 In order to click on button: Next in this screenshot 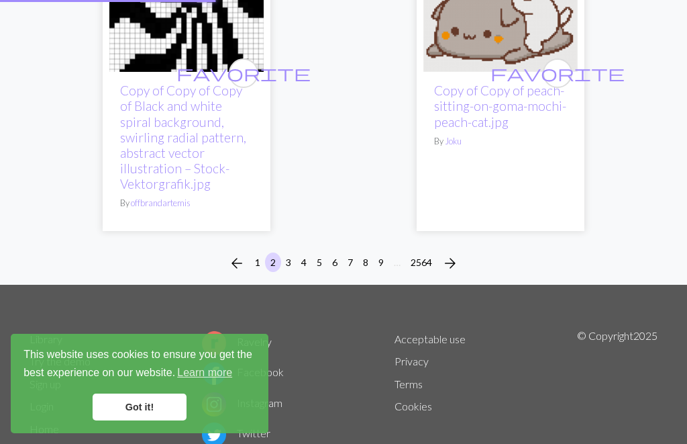, I will do `click(450, 263)`.